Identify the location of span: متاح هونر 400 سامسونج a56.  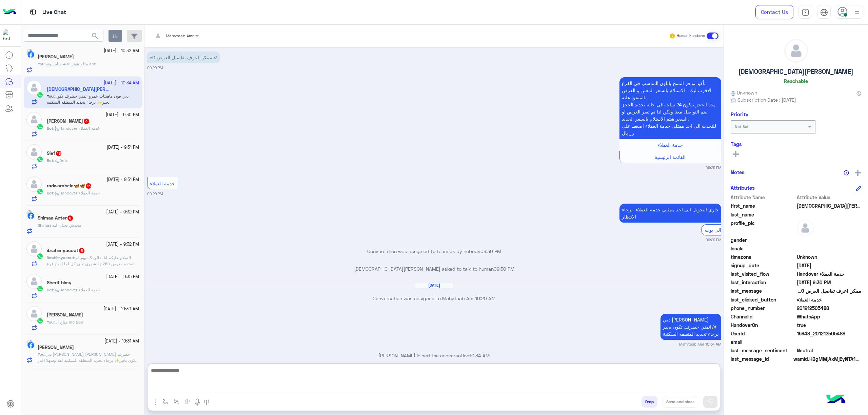
(71, 64).